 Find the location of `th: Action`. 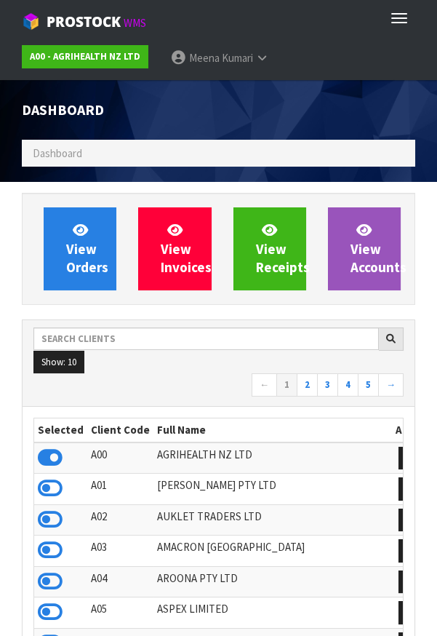

th: Action is located at coordinates (412, 430).